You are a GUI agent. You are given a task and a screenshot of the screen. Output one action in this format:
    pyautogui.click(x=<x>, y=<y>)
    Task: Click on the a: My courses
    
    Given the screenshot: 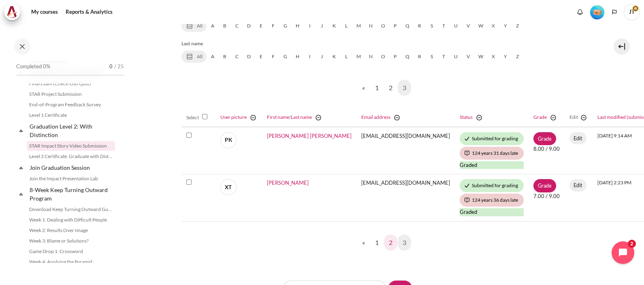 What is the action you would take?
    pyautogui.click(x=44, y=12)
    